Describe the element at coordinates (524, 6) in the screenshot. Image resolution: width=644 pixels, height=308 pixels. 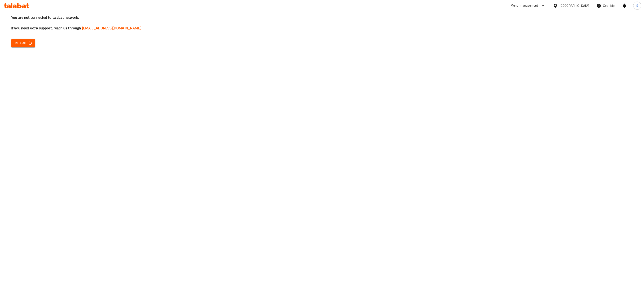
I see `div: Menu-management` at that location.